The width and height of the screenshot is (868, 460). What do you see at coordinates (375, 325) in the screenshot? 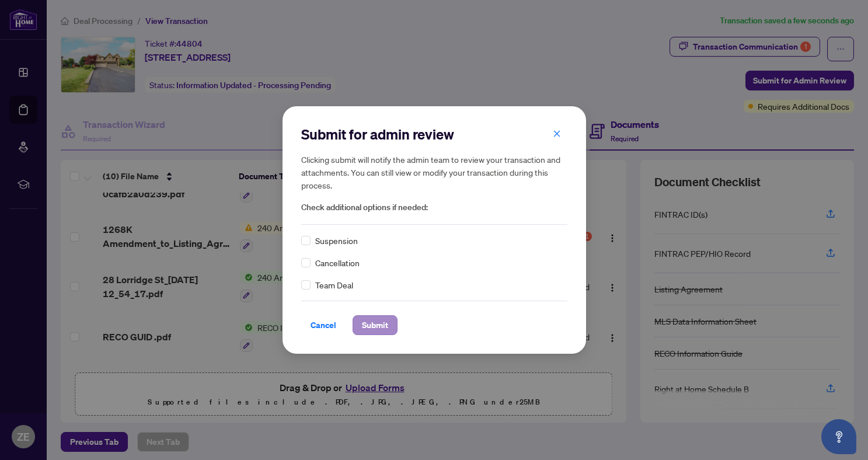
I see `span: Submit` at bounding box center [375, 325].